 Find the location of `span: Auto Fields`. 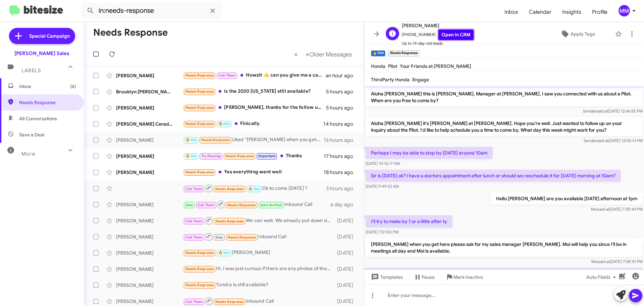

span: Auto Fields is located at coordinates (602, 277).